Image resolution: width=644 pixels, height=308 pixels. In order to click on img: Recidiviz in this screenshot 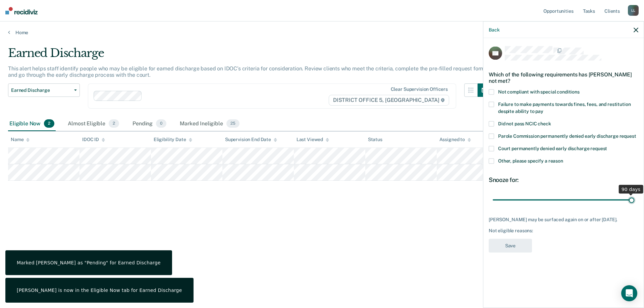, I will do `click(22, 11)`.